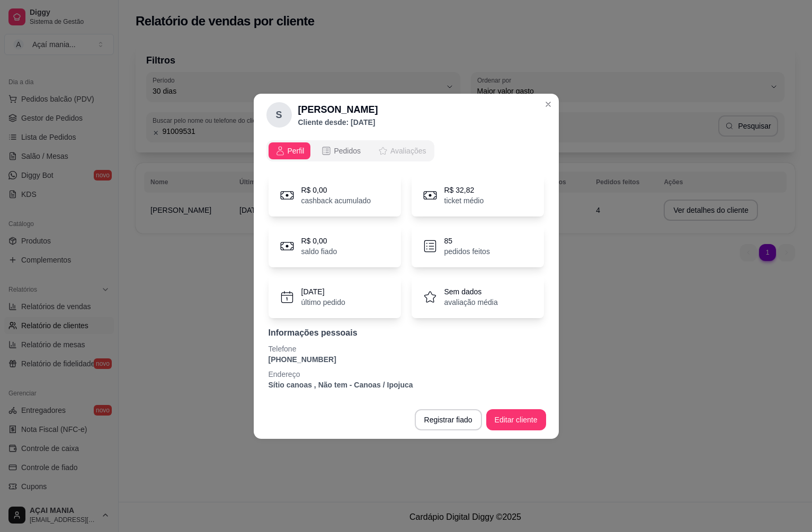  I want to click on p: 85, so click(467, 241).